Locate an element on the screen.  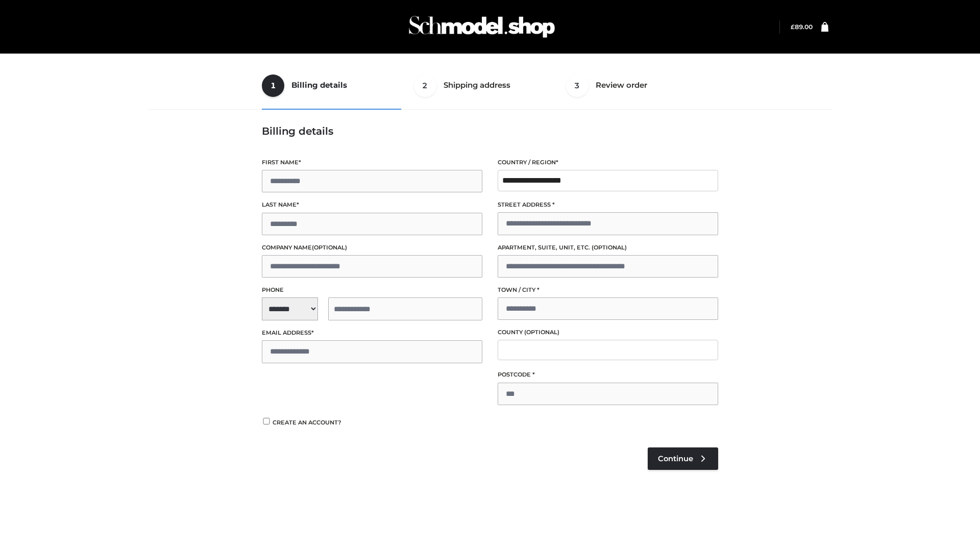
label: Town / City is located at coordinates (608, 290).